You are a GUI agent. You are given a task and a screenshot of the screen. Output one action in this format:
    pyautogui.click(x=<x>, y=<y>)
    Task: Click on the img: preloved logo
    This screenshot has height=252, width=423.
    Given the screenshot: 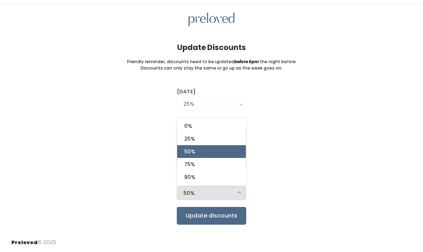 What is the action you would take?
    pyautogui.click(x=212, y=20)
    